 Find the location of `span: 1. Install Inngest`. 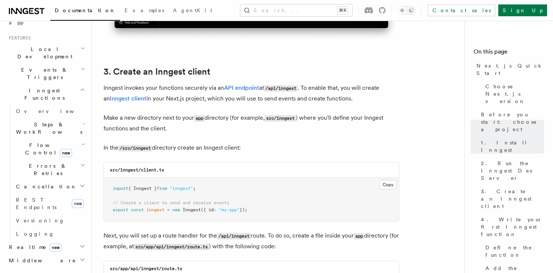

span: 1. Install Inngest is located at coordinates (512, 146).